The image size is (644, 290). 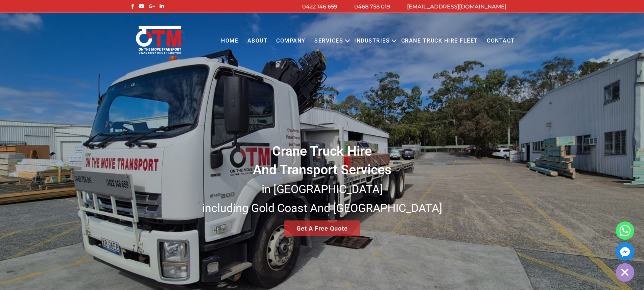 I want to click on a: Home, so click(x=230, y=41).